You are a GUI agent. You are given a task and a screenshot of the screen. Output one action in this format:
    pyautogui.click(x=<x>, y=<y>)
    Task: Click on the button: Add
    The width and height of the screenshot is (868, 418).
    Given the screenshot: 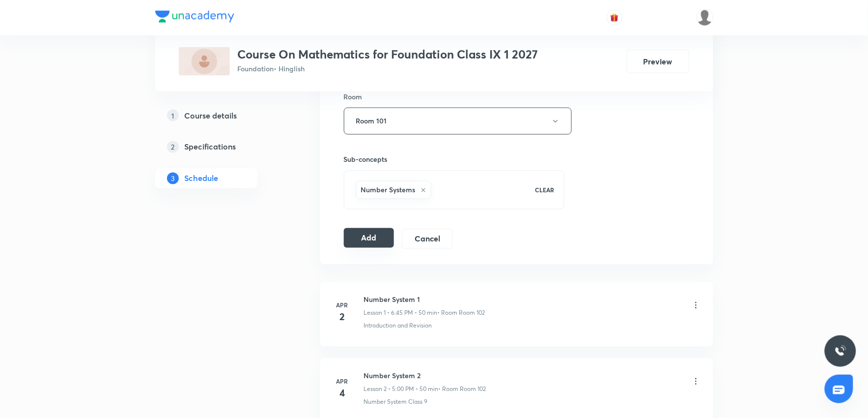 What is the action you would take?
    pyautogui.click(x=369, y=238)
    